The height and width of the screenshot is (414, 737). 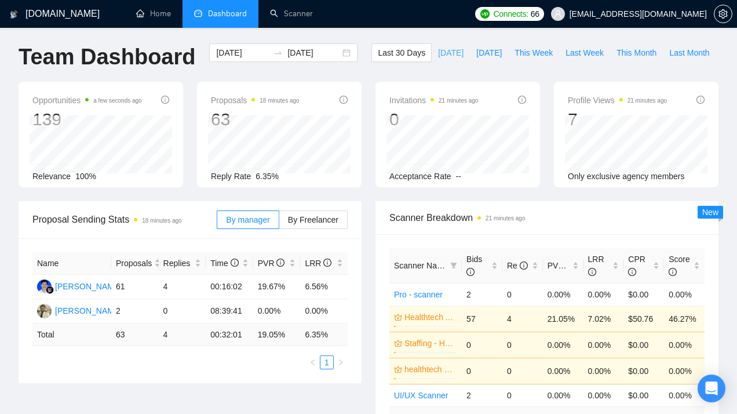 I want to click on img: YD, so click(x=44, y=310).